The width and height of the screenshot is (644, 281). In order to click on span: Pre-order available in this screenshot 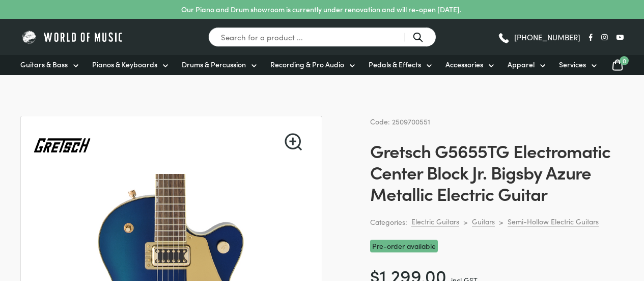, I will do `click(404, 246)`.